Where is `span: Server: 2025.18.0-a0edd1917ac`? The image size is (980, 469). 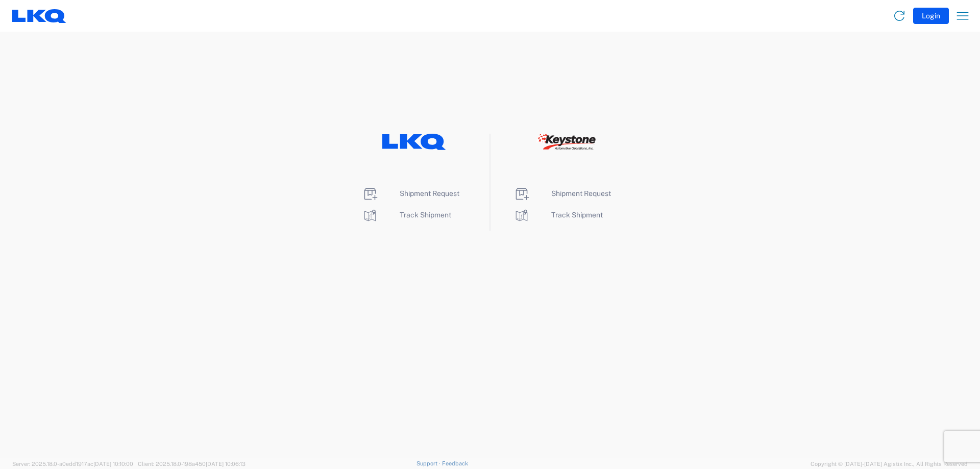
span: Server: 2025.18.0-a0edd1917ac is located at coordinates (72, 464).